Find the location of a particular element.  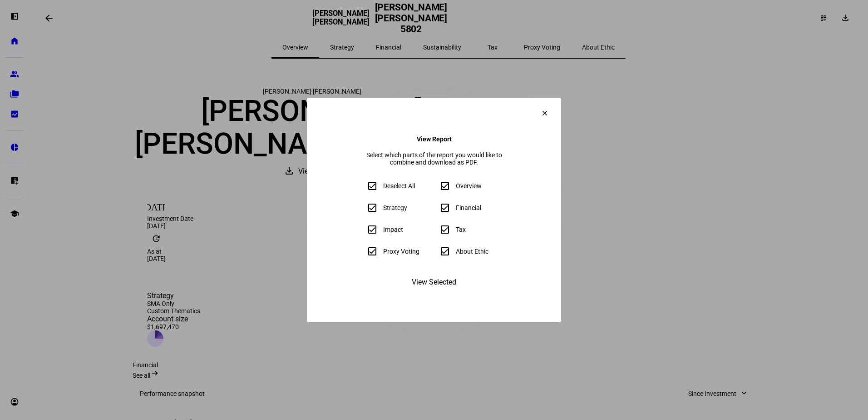

mat-icon: clear is located at coordinates (545, 113).